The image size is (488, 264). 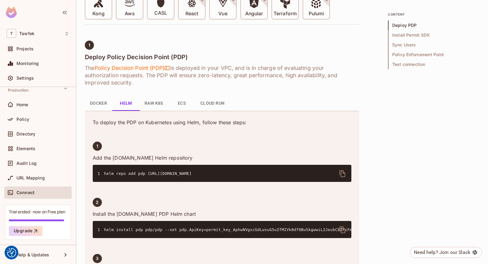 What do you see at coordinates (31, 178) in the screenshot?
I see `span: URL Mapping` at bounding box center [31, 178].